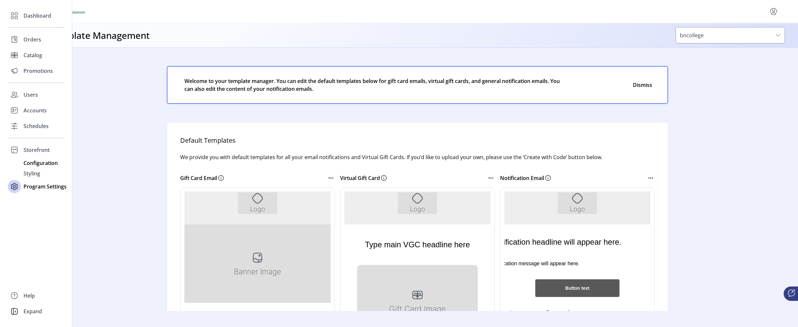 This screenshot has height=327, width=798. Describe the element at coordinates (522, 178) in the screenshot. I see `p: Notification Email` at that location.